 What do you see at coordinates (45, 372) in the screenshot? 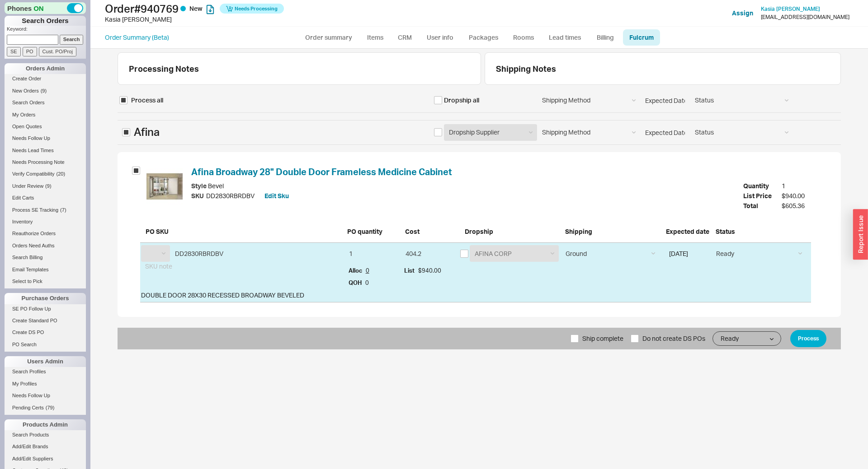
I see `a: Search Profiles` at bounding box center [45, 372].